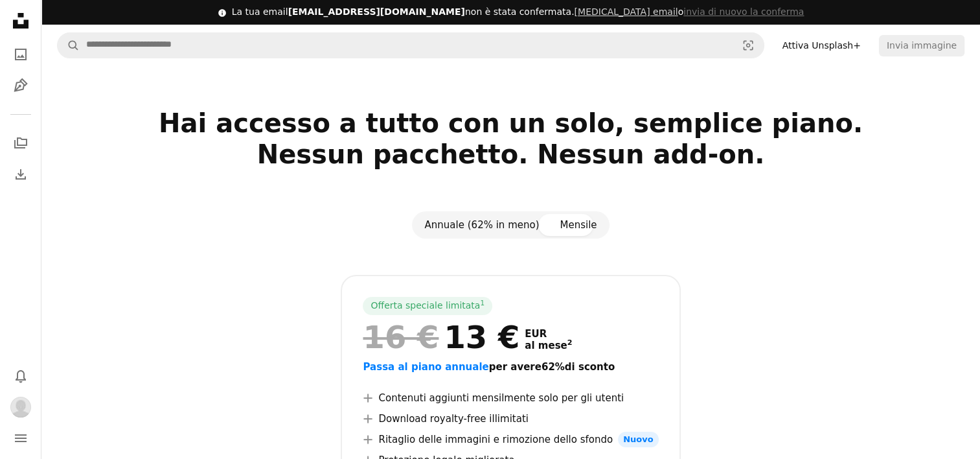 Image resolution: width=980 pixels, height=459 pixels. What do you see at coordinates (21, 407) in the screenshot?
I see `img: Avatar dell’utente Beatrice Lioce` at bounding box center [21, 407].